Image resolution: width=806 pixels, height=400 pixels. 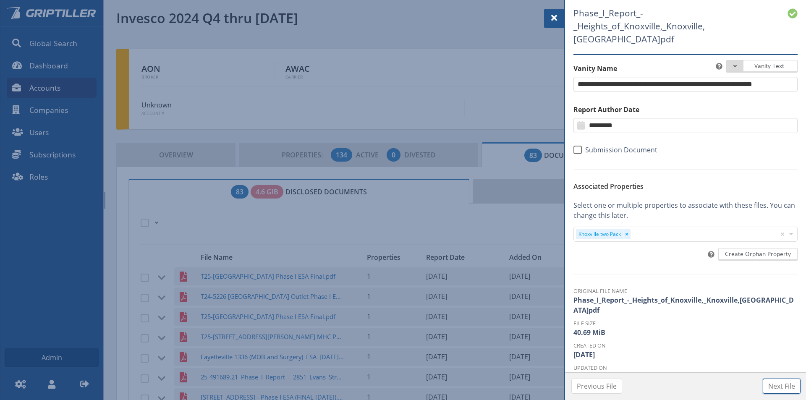 I want to click on span: Vanity Text, so click(x=768, y=66).